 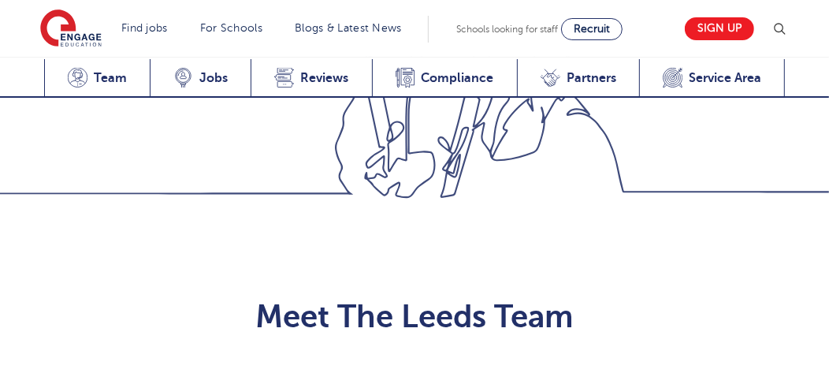 I want to click on span: Recruit, so click(x=592, y=28).